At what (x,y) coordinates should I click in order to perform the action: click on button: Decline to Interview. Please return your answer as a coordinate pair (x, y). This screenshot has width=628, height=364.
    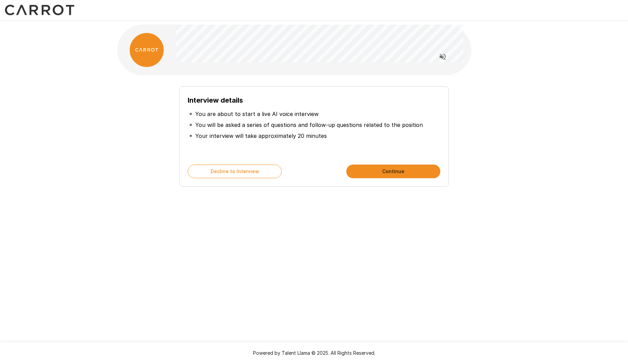
    Looking at the image, I should click on (235, 171).